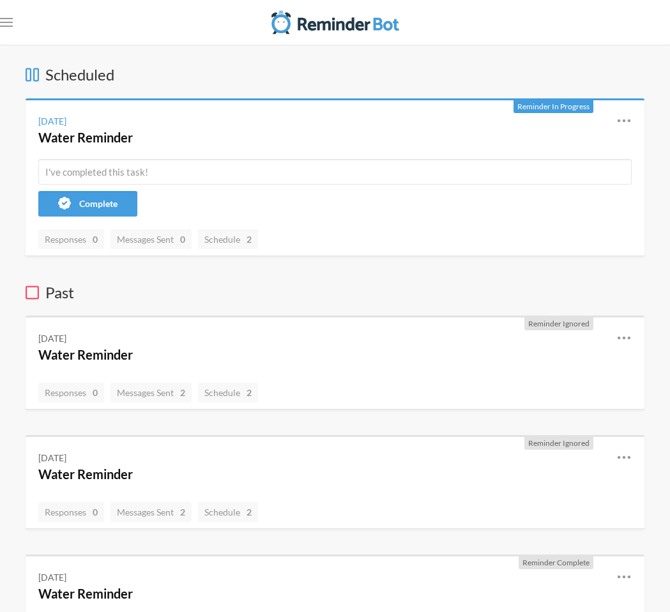 Image resolution: width=670 pixels, height=612 pixels. I want to click on span: Reminder In Progress, so click(553, 106).